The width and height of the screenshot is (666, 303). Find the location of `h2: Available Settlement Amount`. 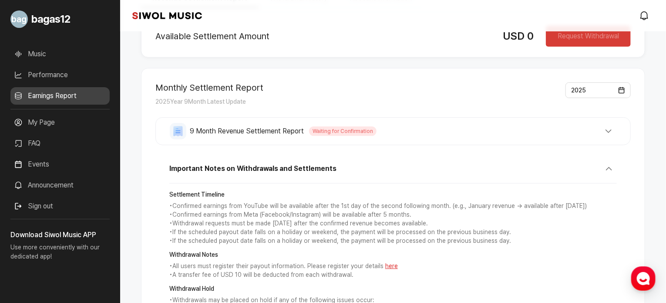

h2: Available Settlement Amount is located at coordinates (322, 36).